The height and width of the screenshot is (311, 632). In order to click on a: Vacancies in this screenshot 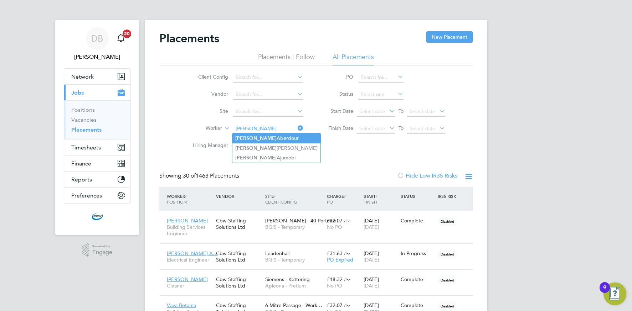, I will do `click(84, 120)`.